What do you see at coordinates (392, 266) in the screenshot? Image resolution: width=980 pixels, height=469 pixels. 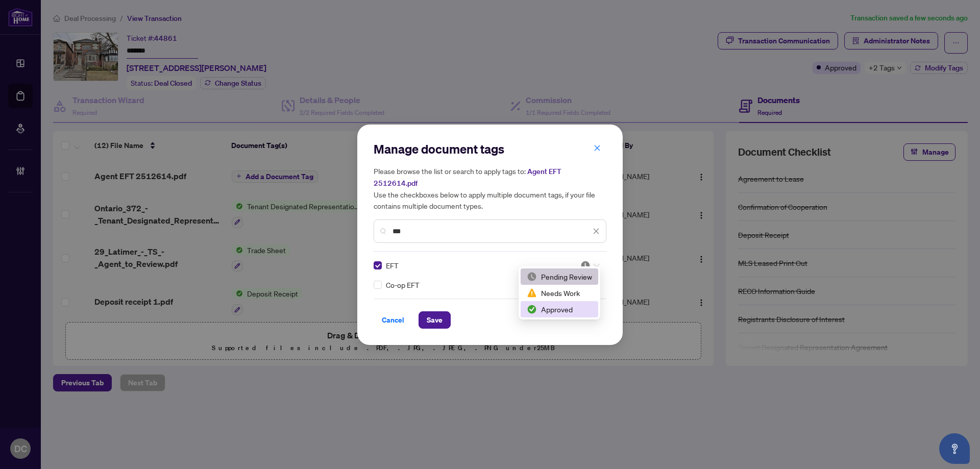 I see `span: EFT` at bounding box center [392, 266].